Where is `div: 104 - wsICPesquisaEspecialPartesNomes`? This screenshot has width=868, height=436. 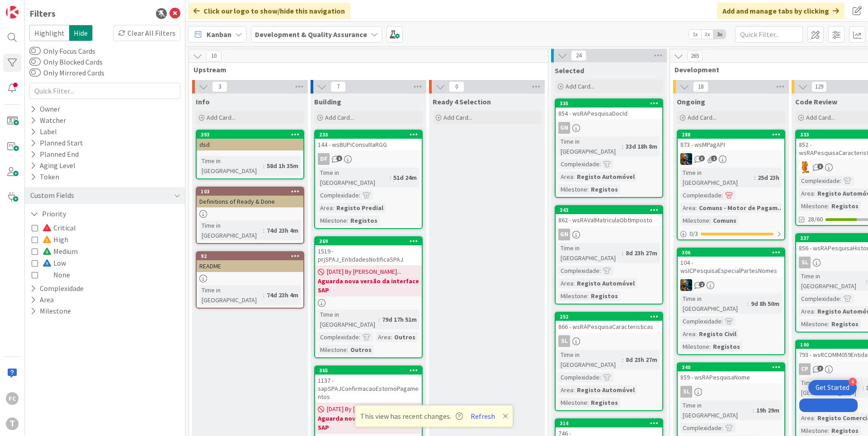
div: 104 - wsICPesquisaEspecialPartesNomes is located at coordinates (730, 266).